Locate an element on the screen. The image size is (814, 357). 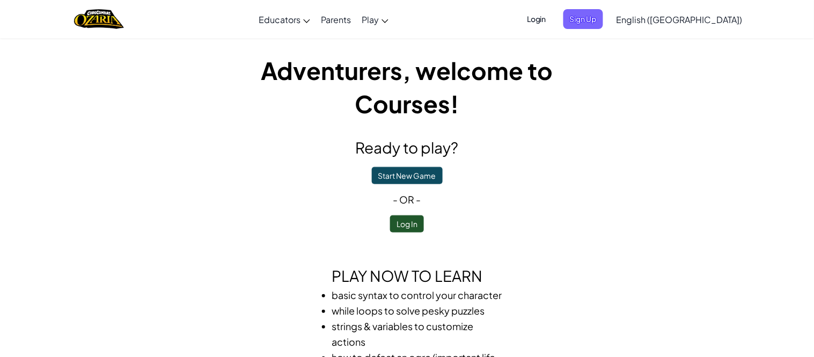
h2: Play now to learn is located at coordinates (407, 276).